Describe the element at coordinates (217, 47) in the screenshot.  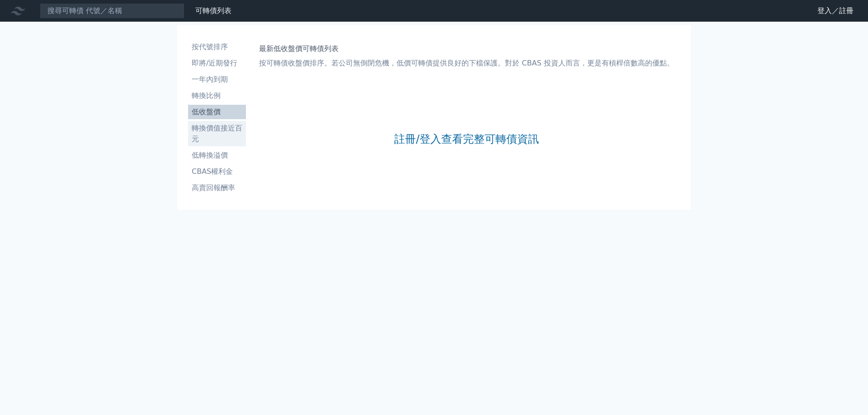
I see `a: 按代號排序` at that location.